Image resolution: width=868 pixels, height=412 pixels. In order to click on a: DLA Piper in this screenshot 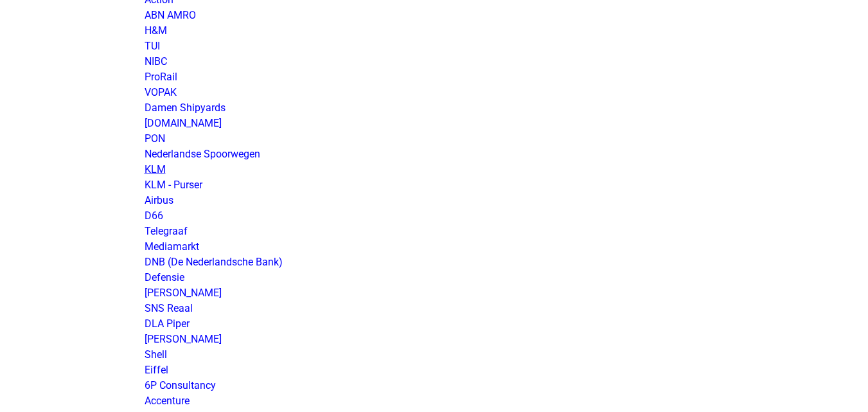, I will do `click(167, 323)`.